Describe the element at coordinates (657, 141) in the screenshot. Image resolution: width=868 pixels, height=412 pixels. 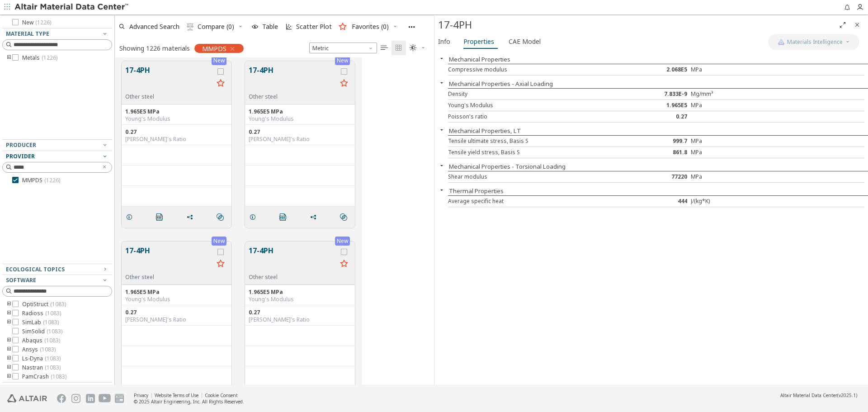
I see `div: 999.7` at that location.